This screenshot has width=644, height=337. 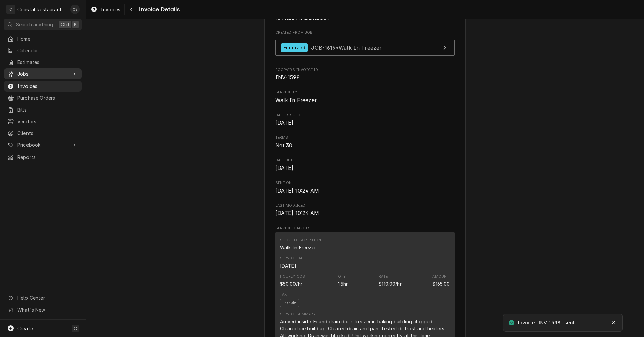 I want to click on span: Service Charges, so click(x=365, y=229).